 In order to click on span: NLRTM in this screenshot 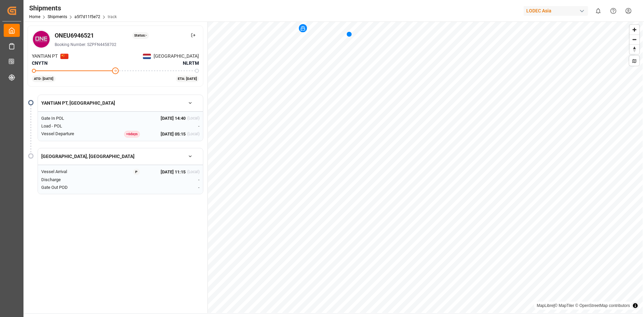, I will do `click(191, 63)`.